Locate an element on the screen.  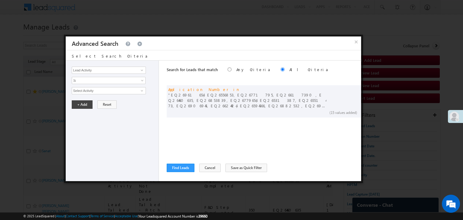
a: Terms of Service is located at coordinates (102, 216).